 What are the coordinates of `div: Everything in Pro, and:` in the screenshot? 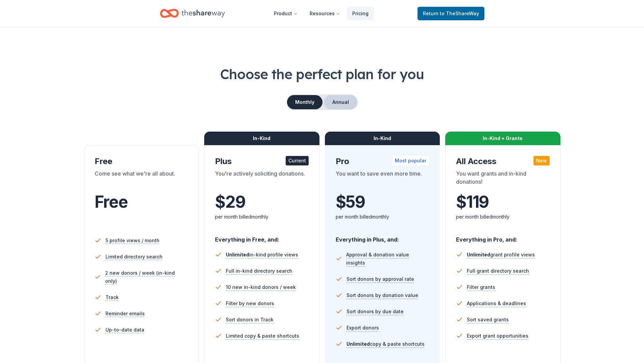 It's located at (502, 237).